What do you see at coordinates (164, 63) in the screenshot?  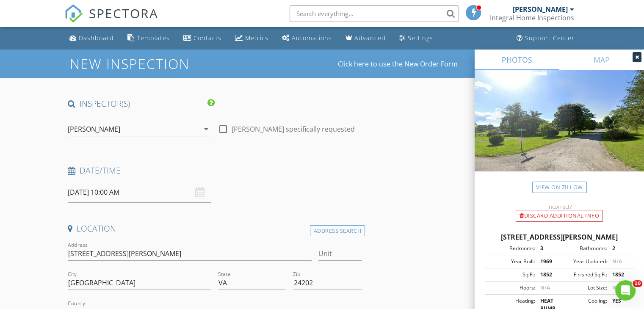 I see `h1: New Inspection` at bounding box center [164, 63].